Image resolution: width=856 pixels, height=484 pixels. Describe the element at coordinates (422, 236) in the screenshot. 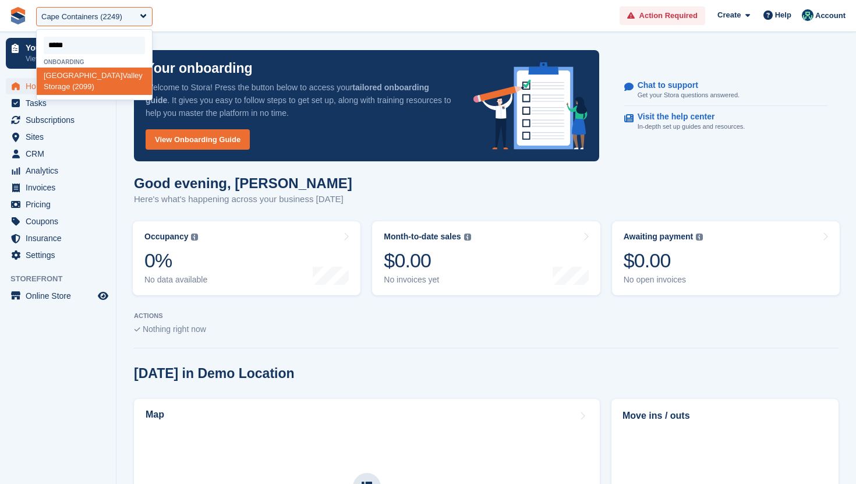

I see `div: Month-to-date sales` at that location.